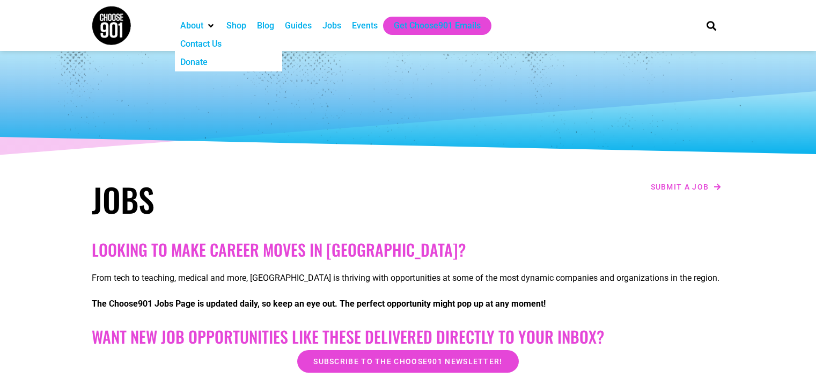  Describe the element at coordinates (332, 26) in the screenshot. I see `a: Jobs` at that location.